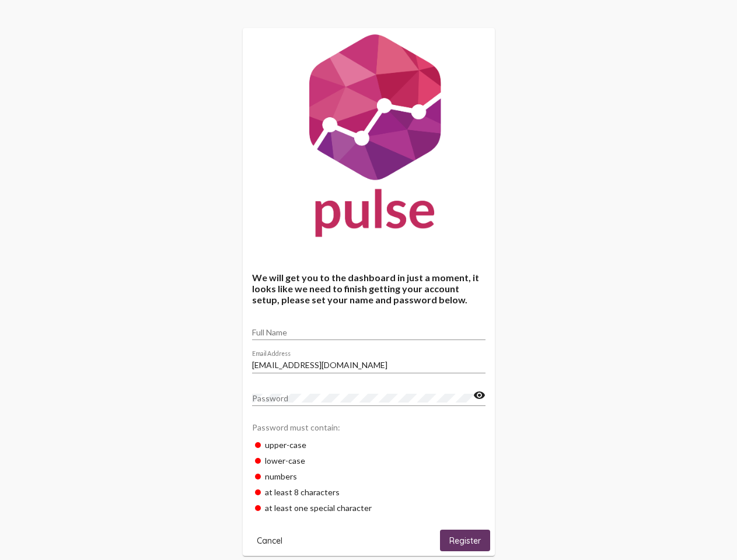 The height and width of the screenshot is (560, 737). Describe the element at coordinates (369, 288) in the screenshot. I see `h4: We will get you to the dashboard in just a moment, it looks like we need to finish getting your a...` at that location.